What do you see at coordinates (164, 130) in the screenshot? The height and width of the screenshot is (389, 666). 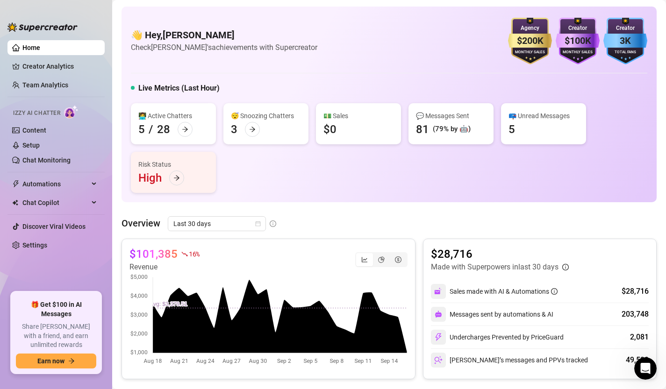 I see `div: 28` at bounding box center [164, 130].